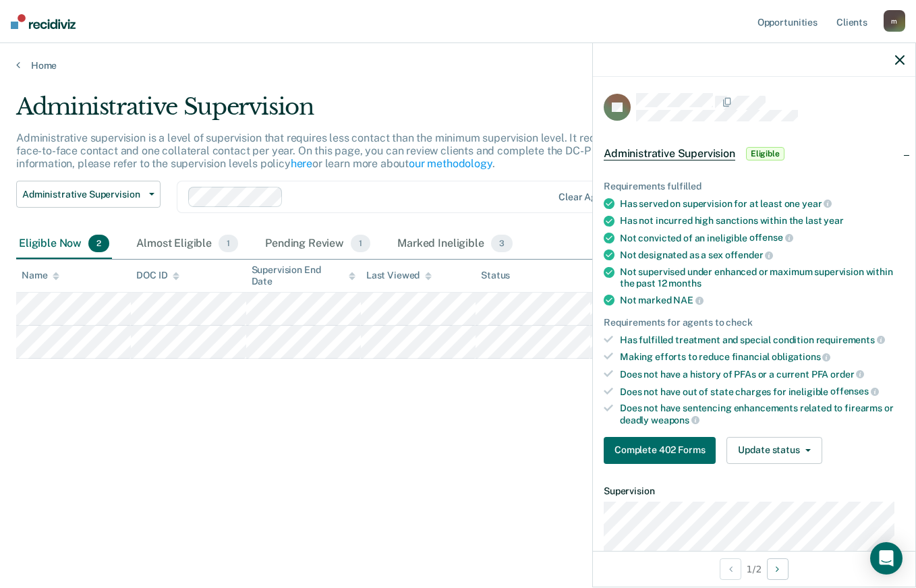 This screenshot has height=588, width=916. Describe the element at coordinates (451, 163) in the screenshot. I see `a: our methodology` at that location.